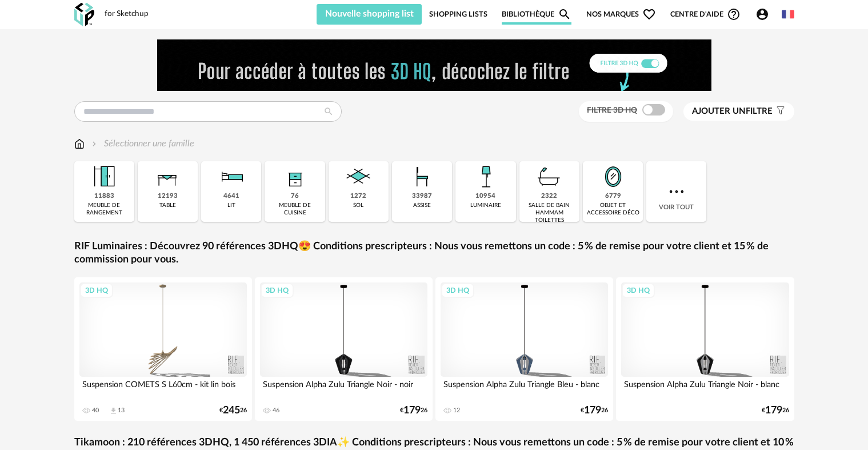 This screenshot has width=868, height=450. I want to click on img: fr, so click(788, 15).